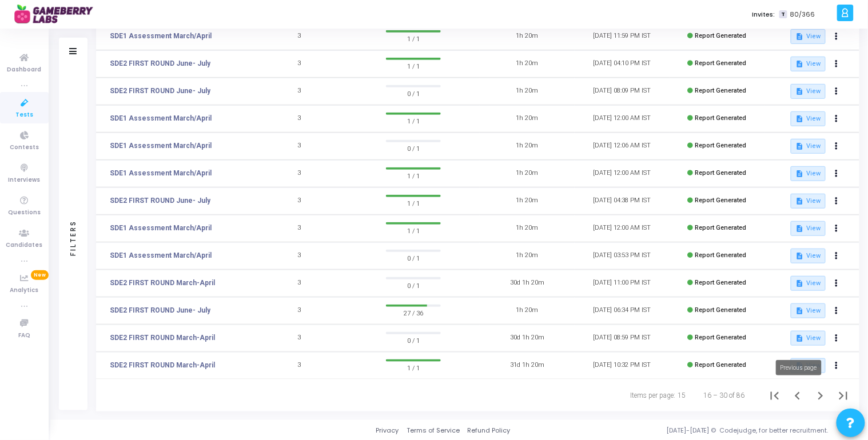  Describe the element at coordinates (413, 313) in the screenshot. I see `span: 27 / 36` at that location.